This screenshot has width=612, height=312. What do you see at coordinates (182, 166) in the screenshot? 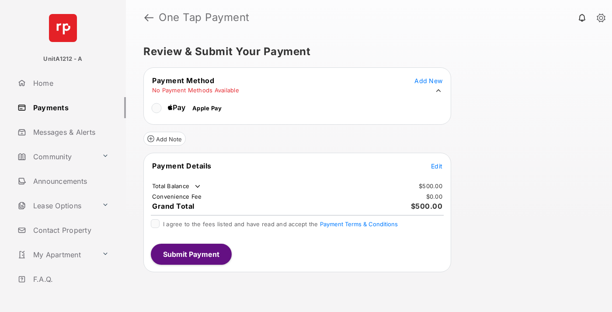
I see `span: Payment Details` at bounding box center [182, 166].